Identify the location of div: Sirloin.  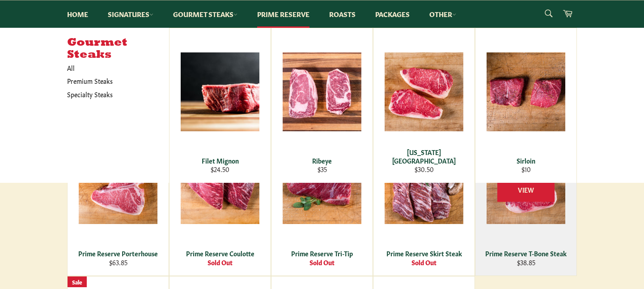
(526, 160).